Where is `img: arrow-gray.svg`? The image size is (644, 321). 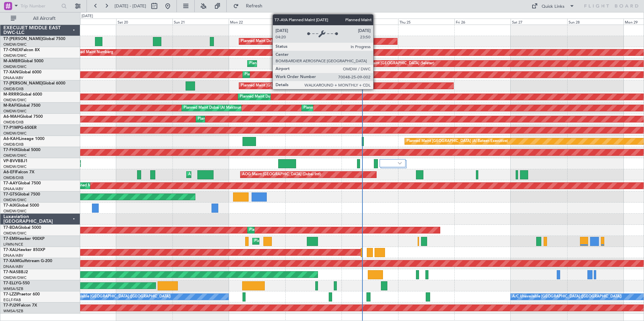 img: arrow-gray.svg is located at coordinates (400, 163).